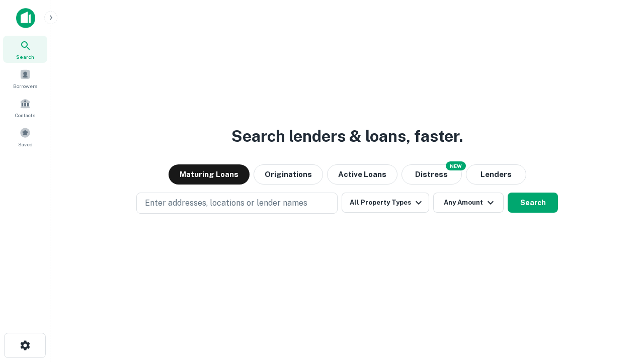 The width and height of the screenshot is (644, 362). What do you see at coordinates (618, 306) in the screenshot?
I see `div: Chat Widget` at bounding box center [618, 306].